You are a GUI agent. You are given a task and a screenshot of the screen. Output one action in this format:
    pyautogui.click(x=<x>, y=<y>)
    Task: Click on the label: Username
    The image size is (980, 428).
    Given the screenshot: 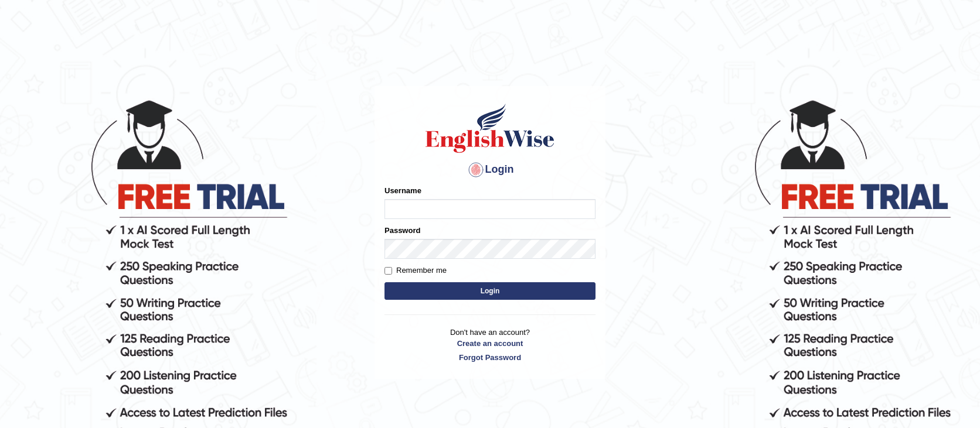 What is the action you would take?
    pyautogui.click(x=403, y=190)
    